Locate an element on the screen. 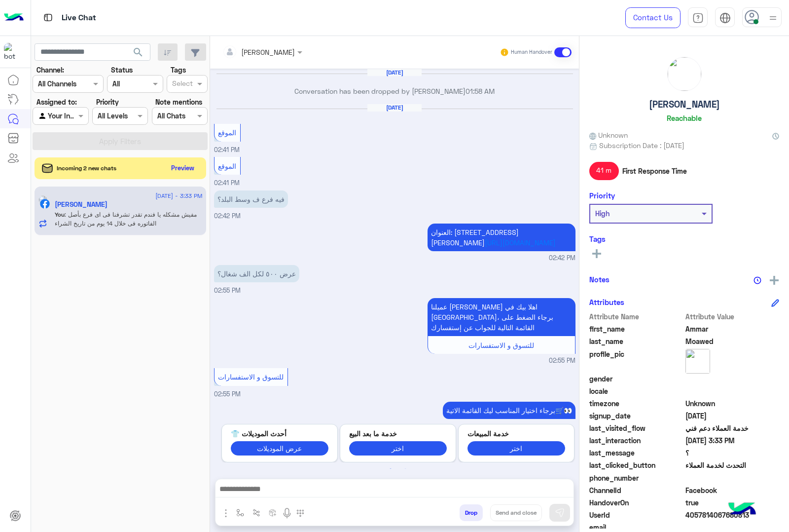  span: gender is located at coordinates (636, 378).